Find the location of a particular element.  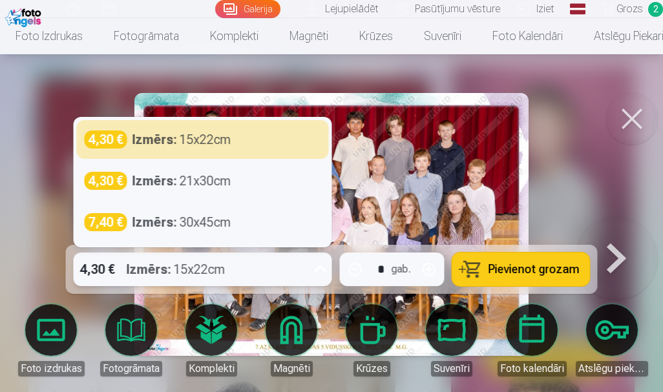

div: Foto izdrukas is located at coordinates (51, 369).